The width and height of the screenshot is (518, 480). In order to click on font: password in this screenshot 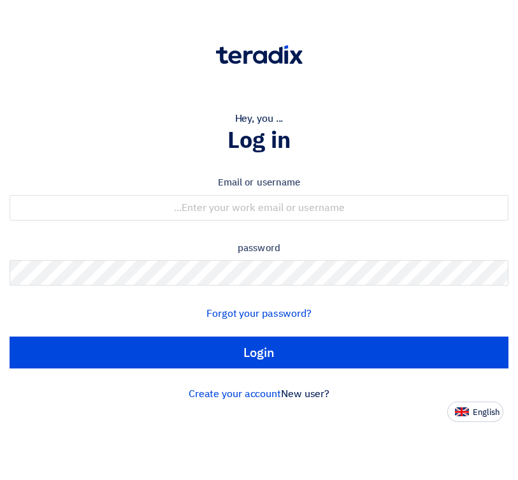, I will do `click(259, 248)`.